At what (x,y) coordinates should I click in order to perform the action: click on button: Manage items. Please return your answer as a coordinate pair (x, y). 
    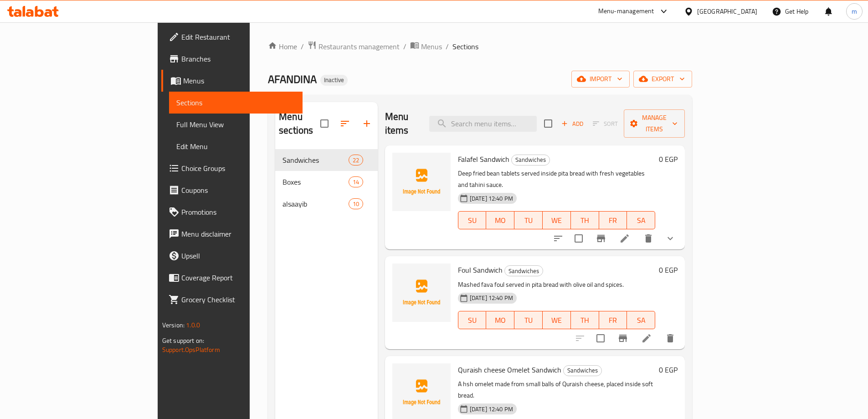
    Looking at the image, I should click on (654, 124).